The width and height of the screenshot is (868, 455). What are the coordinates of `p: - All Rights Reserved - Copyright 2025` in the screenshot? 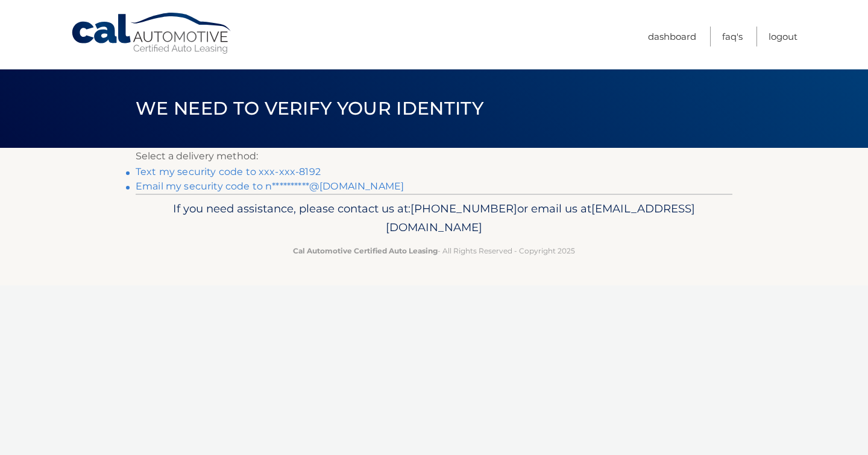 It's located at (434, 250).